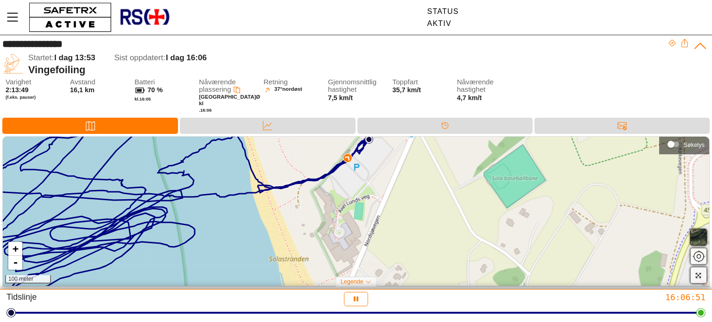 The image size is (712, 322). Describe the element at coordinates (17, 90) in the screenshot. I see `font: 2:13:49` at that location.